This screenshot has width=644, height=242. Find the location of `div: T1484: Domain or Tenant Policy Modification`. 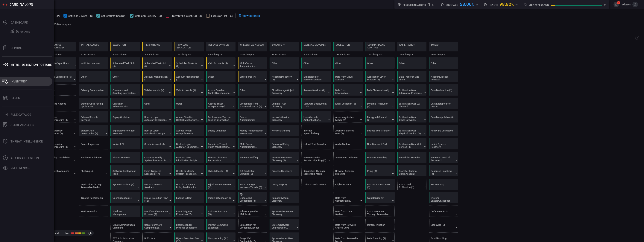

div: T1484: Domain or Tenant Policy Modification is located at coordinates (221, 144).